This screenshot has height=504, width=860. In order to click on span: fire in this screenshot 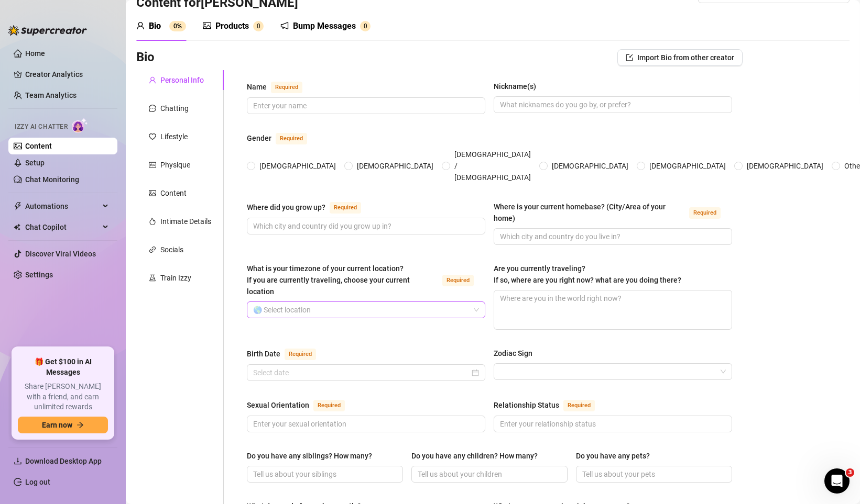, I will do `click(152, 222)`.